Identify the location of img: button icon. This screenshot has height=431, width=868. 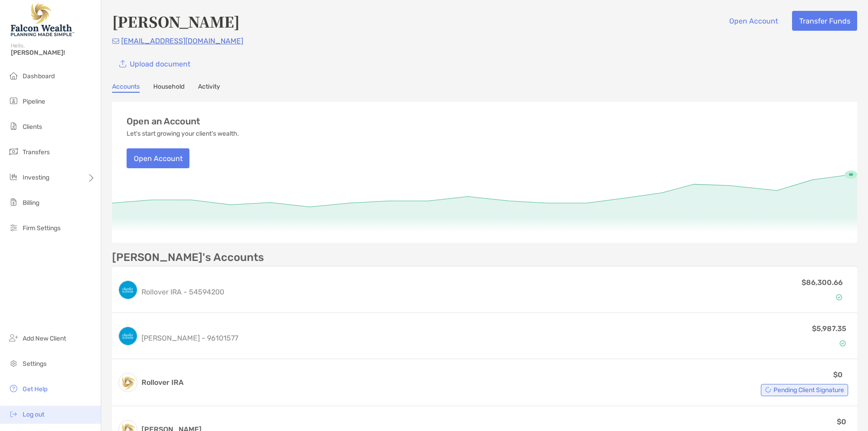
(123, 64).